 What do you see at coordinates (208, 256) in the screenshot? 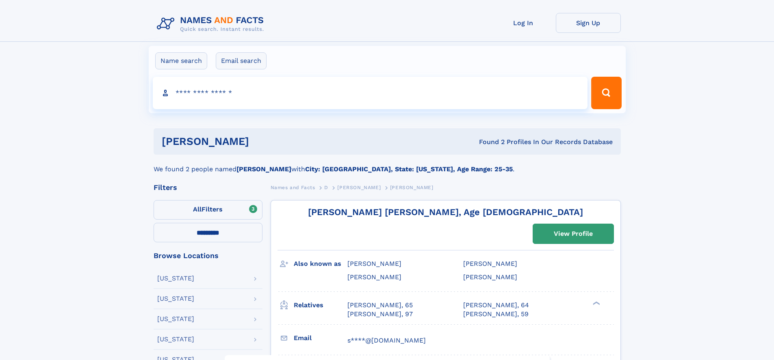
I see `div: Browse Locations` at bounding box center [208, 256].